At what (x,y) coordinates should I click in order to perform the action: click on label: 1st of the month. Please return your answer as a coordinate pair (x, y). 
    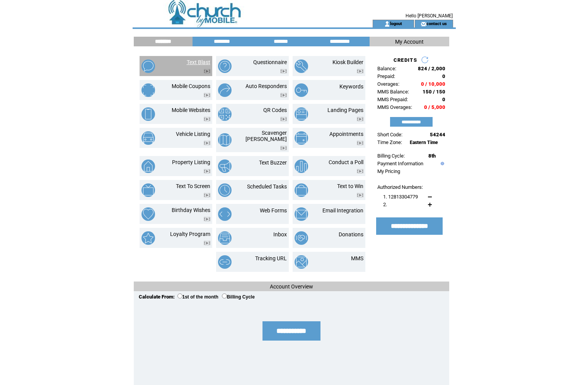
    Looking at the image, I should click on (197, 297).